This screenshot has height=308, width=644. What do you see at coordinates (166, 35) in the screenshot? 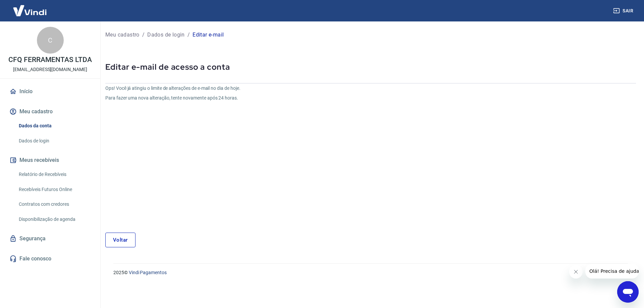
I see `p: Dados de login` at bounding box center [166, 35].